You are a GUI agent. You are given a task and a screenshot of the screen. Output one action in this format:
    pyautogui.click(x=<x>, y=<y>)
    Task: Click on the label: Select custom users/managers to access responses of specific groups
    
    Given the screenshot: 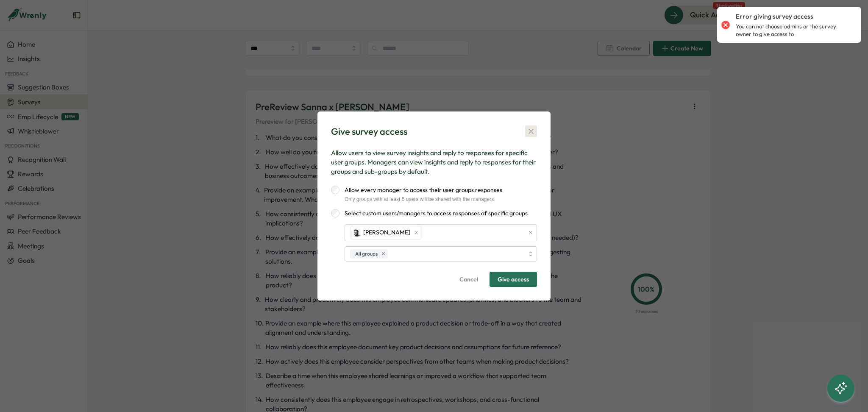 What is the action you would take?
    pyautogui.click(x=434, y=213)
    